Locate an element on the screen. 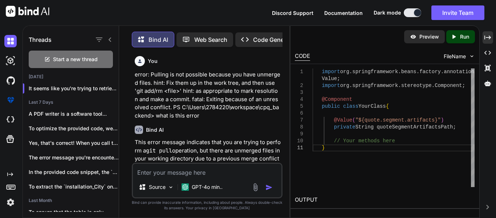 The height and width of the screenshot is (218, 496). p: GPT-4o min.. is located at coordinates (207, 187).